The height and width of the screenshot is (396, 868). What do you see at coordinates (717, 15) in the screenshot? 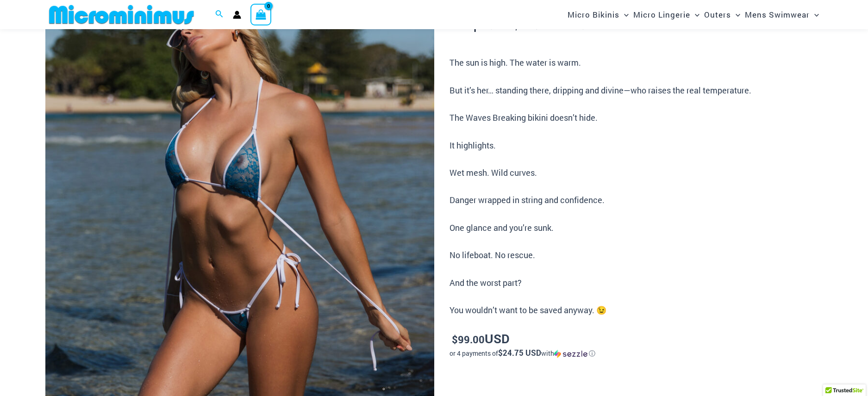
I see `span: Outers` at bounding box center [717, 15].